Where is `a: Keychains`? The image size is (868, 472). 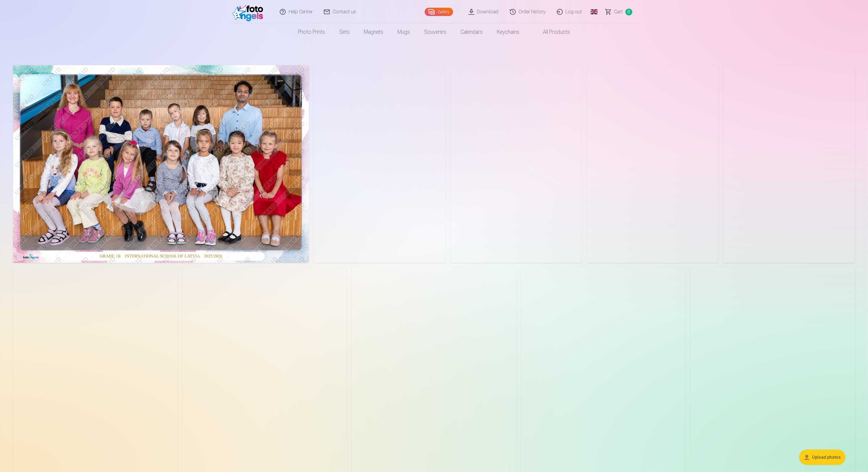 a: Keychains is located at coordinates (508, 32).